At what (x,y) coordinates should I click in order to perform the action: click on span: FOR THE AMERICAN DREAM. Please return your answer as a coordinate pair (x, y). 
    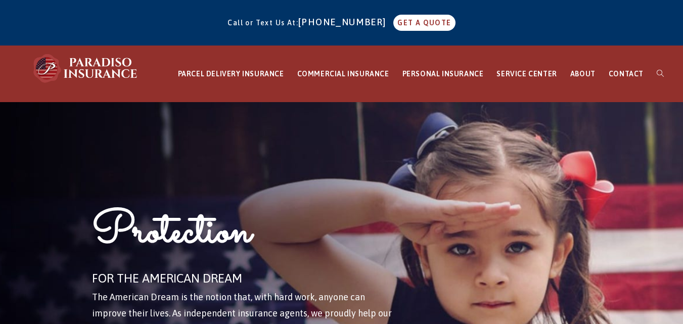
    Looking at the image, I should click on (167, 278).